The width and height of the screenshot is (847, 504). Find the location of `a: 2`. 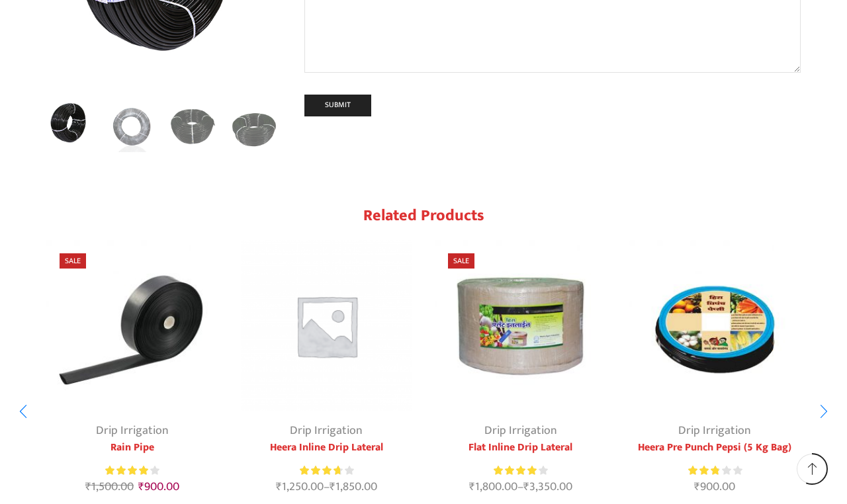

a: 2 is located at coordinates (132, 127).